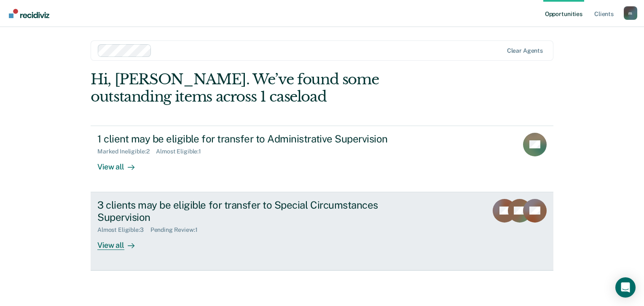  What do you see at coordinates (177, 230) in the screenshot?
I see `div: Pending Review : 1` at bounding box center [177, 230].